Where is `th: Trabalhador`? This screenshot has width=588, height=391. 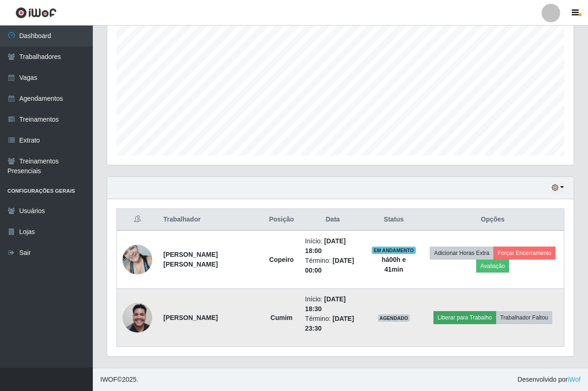 th: Trabalhador is located at coordinates (211, 220).